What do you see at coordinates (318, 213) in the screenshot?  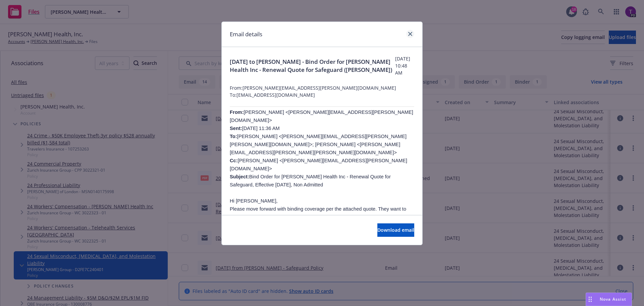 I see `span: Please move forward with binding coverage per the attached quote. They want to keep the same agg ...` at bounding box center [318, 213].